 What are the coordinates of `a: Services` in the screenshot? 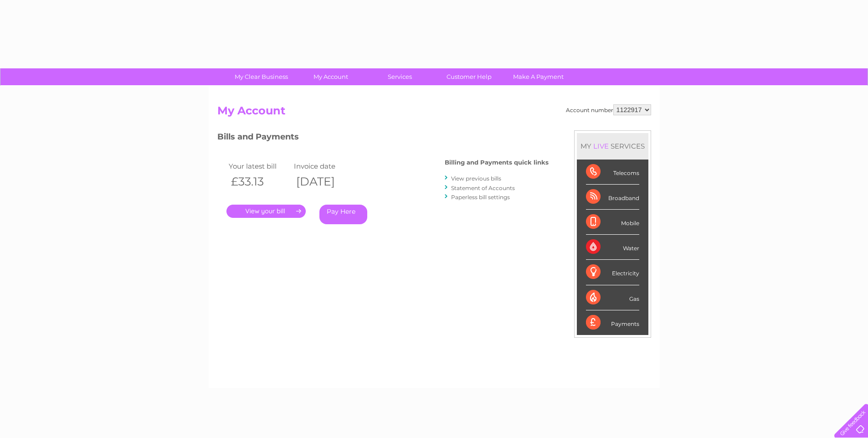 It's located at (400, 76).